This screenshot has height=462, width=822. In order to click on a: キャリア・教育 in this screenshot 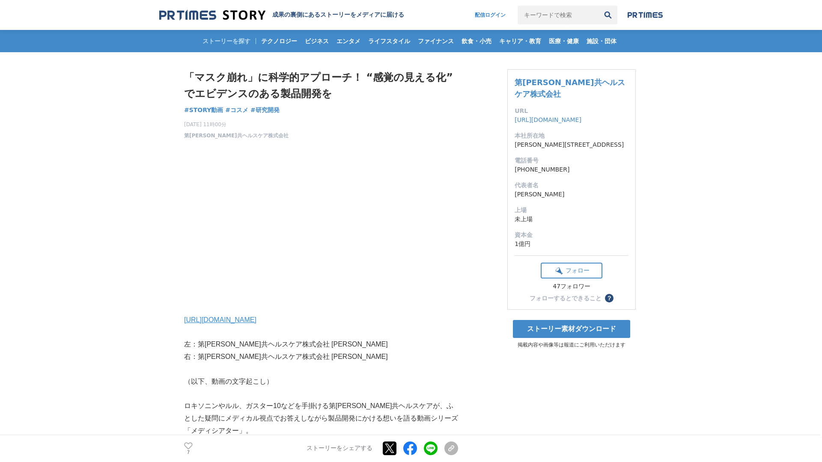, I will do `click(520, 41)`.